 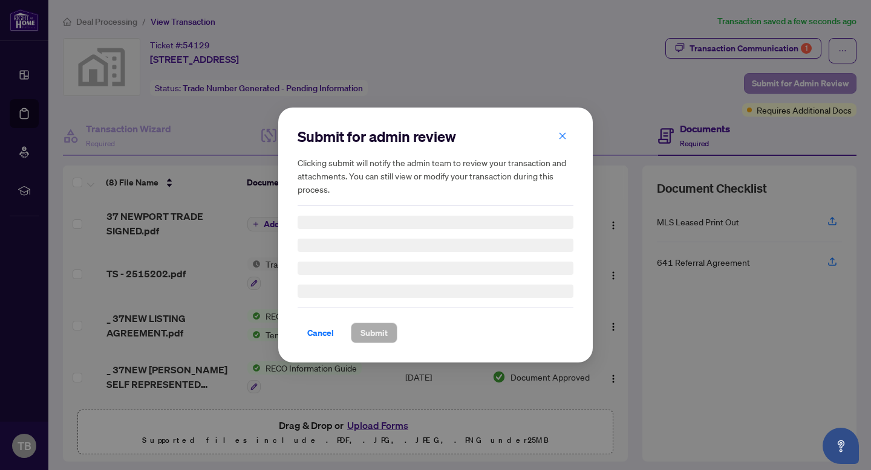 What do you see at coordinates (435, 176) in the screenshot?
I see `h5: Clicking submit will notify the admin team to review your transaction and attachments. You can st...` at bounding box center [435, 176].